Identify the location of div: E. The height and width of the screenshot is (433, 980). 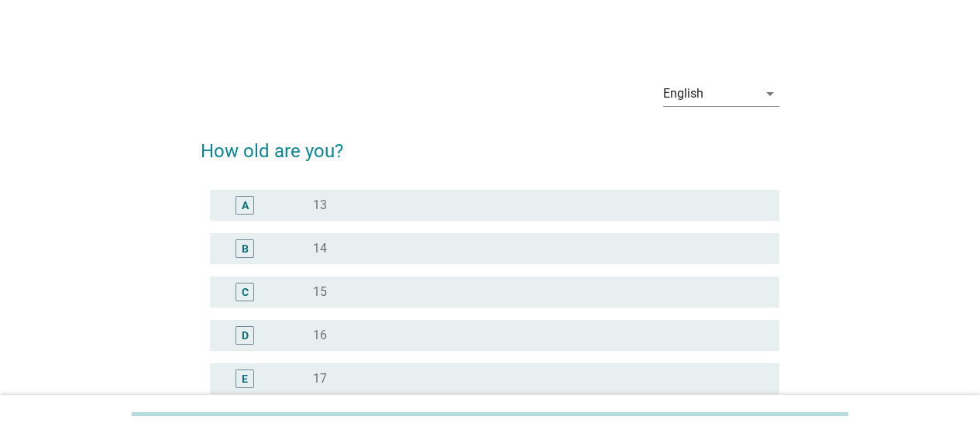
(245, 377).